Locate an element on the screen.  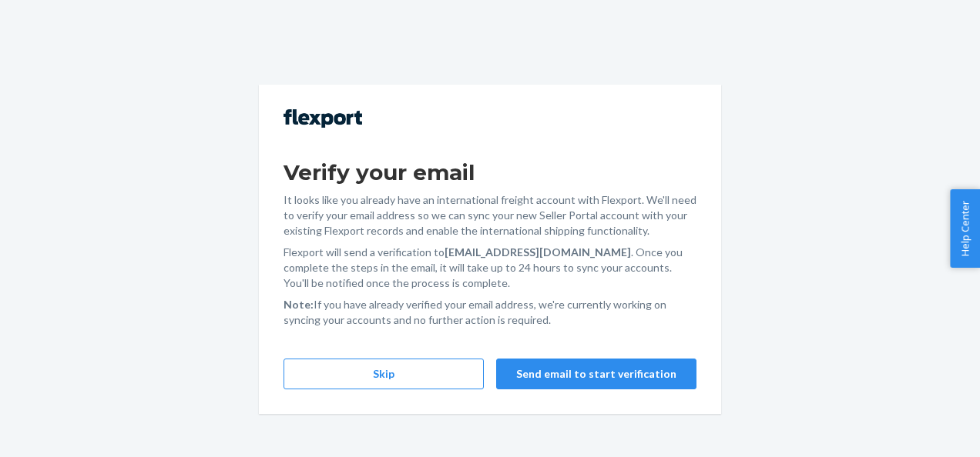
strong: Note: is located at coordinates (298, 304).